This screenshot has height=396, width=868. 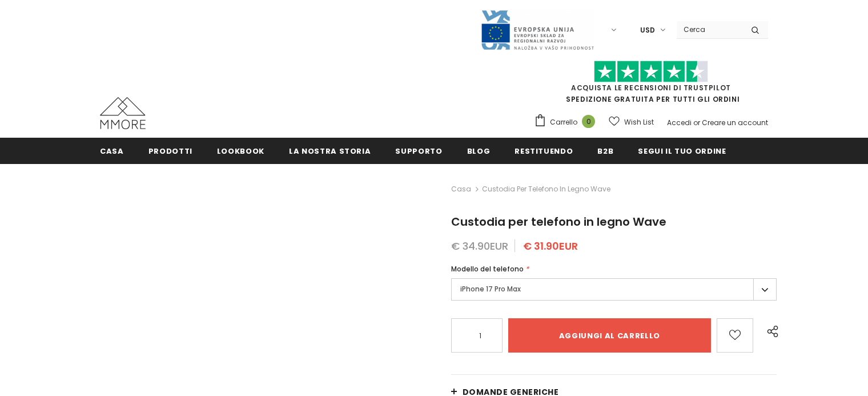 What do you see at coordinates (241, 150) in the screenshot?
I see `a: Lookbook` at bounding box center [241, 150].